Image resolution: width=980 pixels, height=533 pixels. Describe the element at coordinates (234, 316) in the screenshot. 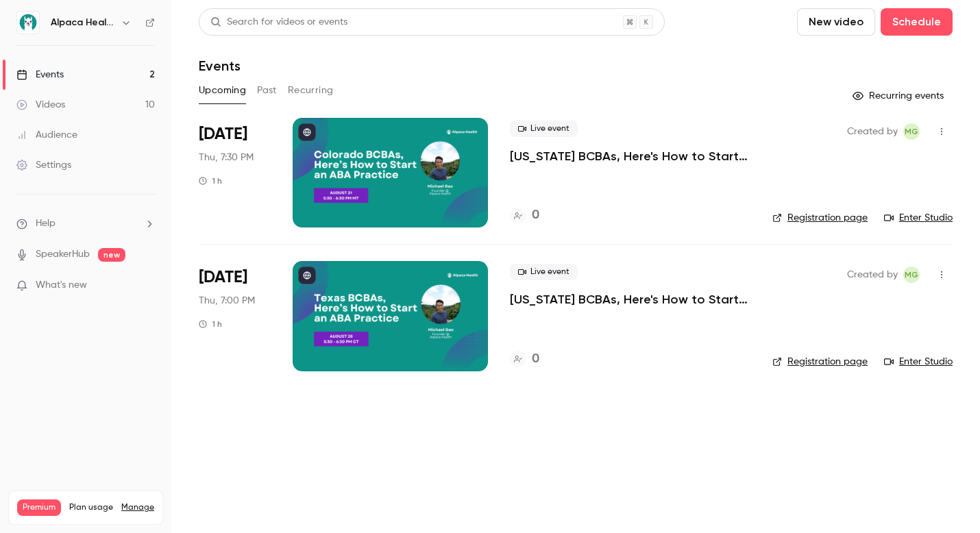

I see `div: Aug 28 Thu, 6:00 PM (America/Chicago)` at that location.